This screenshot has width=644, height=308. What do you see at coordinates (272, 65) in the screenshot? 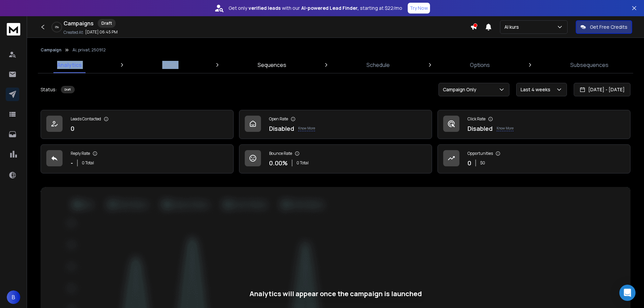
I see `p: Sequences` at bounding box center [272, 65].